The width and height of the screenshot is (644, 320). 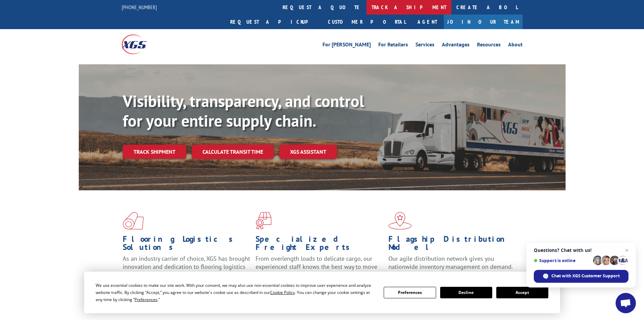 I want to click on a: Track shipment, so click(x=154, y=152).